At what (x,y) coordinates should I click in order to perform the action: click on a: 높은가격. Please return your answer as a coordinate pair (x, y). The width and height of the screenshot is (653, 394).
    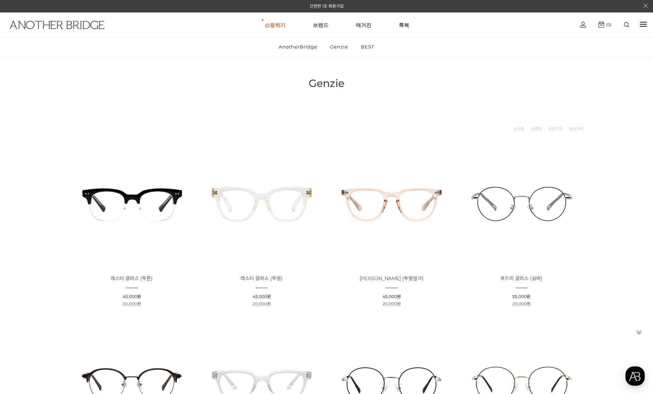
    Looking at the image, I should click on (576, 129).